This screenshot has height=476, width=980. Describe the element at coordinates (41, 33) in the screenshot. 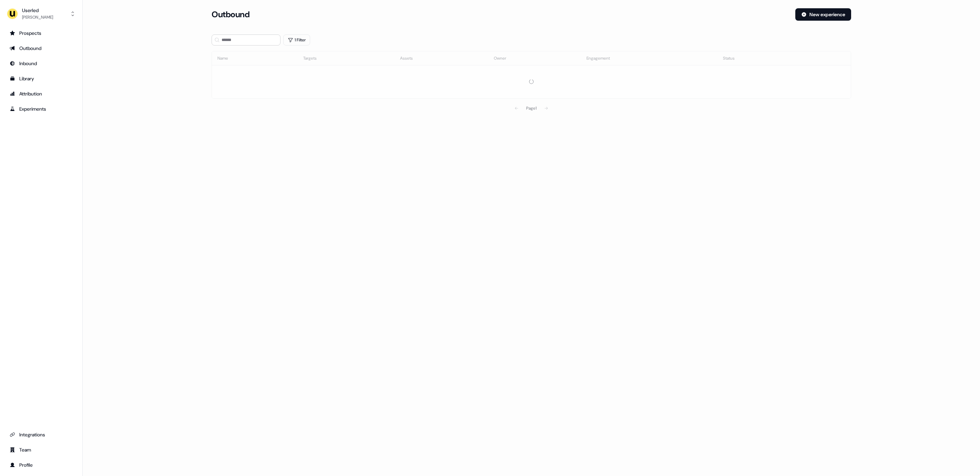

I see `a: Go to prospects` at that location.